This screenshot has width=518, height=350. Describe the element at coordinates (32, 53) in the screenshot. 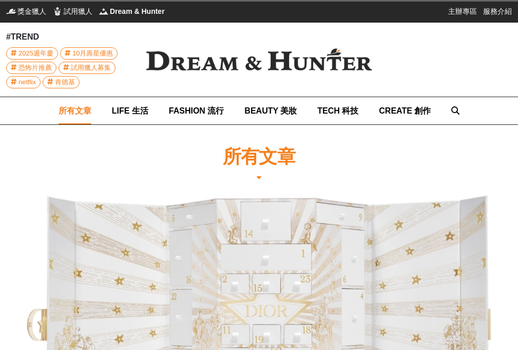

I see `a: 2025週年慶` at that location.